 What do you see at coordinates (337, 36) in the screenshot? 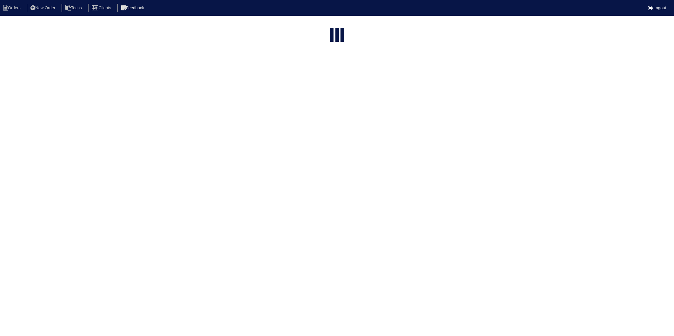
I see `div: loading...` at bounding box center [337, 36].